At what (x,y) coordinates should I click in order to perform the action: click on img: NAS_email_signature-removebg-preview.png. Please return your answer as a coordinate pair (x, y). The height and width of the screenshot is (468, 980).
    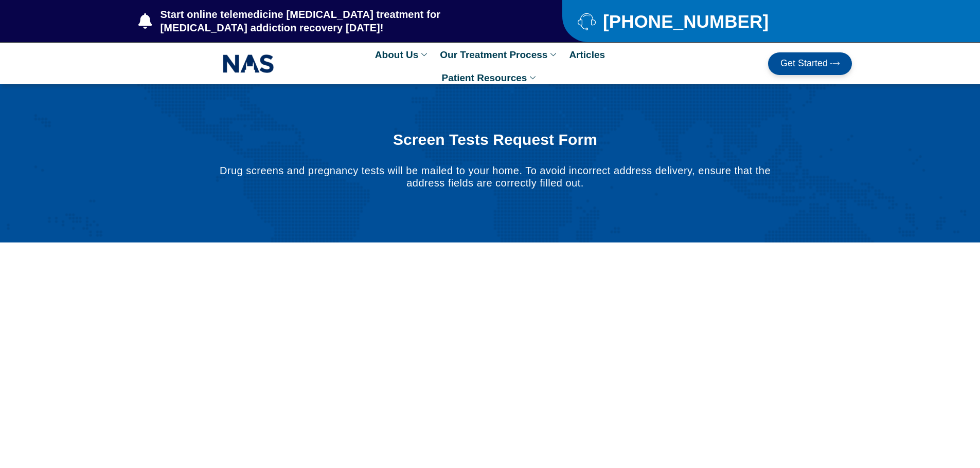
    Looking at the image, I should click on (248, 64).